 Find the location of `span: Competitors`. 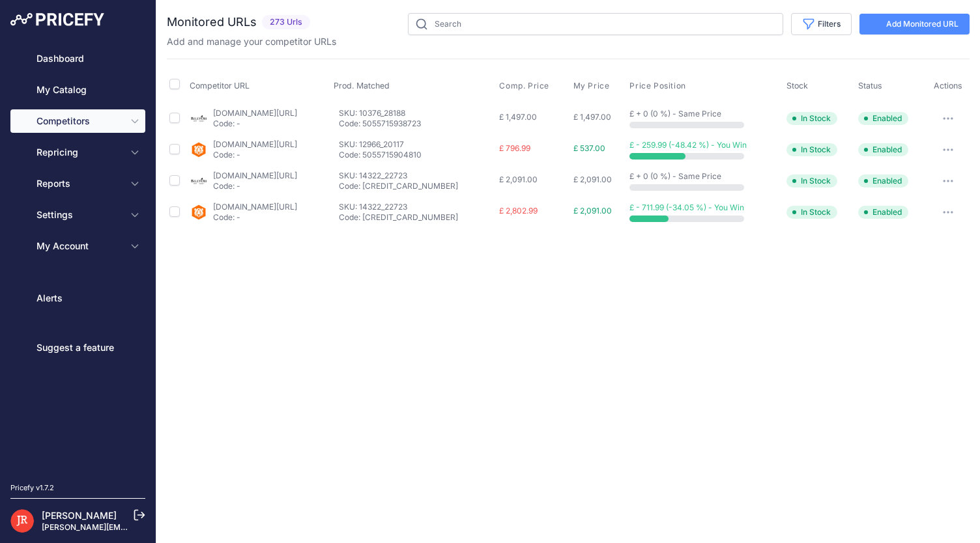

span: Competitors is located at coordinates (78, 121).